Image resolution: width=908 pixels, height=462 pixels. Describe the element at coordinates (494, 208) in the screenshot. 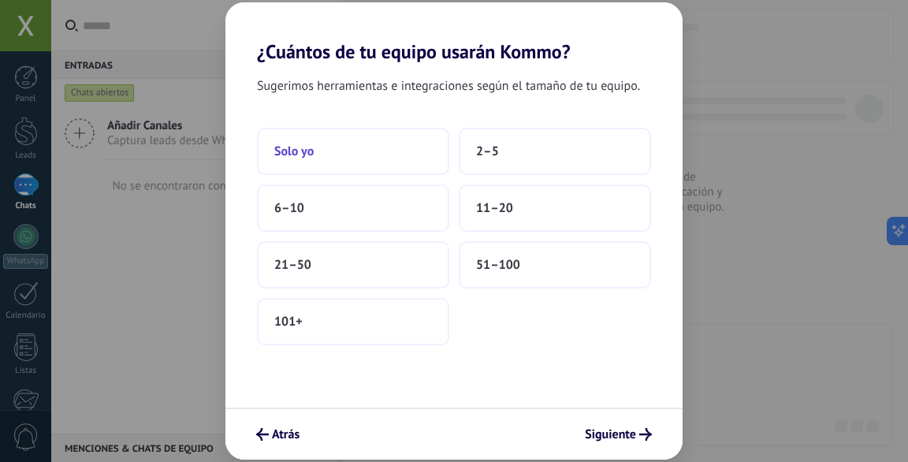

I see `span: 11–20` at that location.